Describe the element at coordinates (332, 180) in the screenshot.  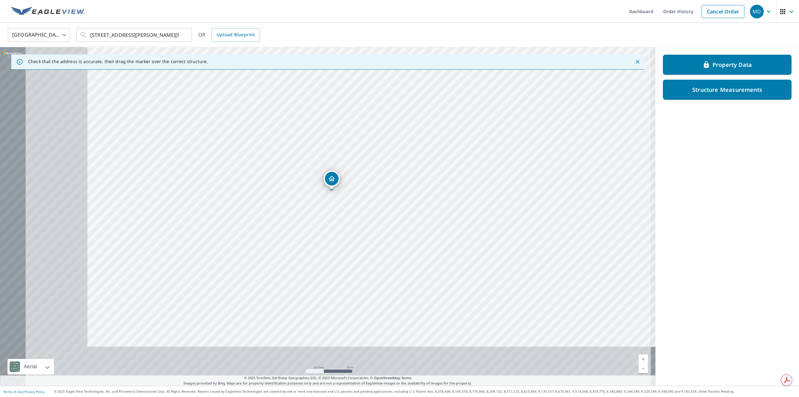
I see `div: Dropped pin, building 1, Residential property, 1400 E Mowry Dr Homestead, FL 33033` at that location.